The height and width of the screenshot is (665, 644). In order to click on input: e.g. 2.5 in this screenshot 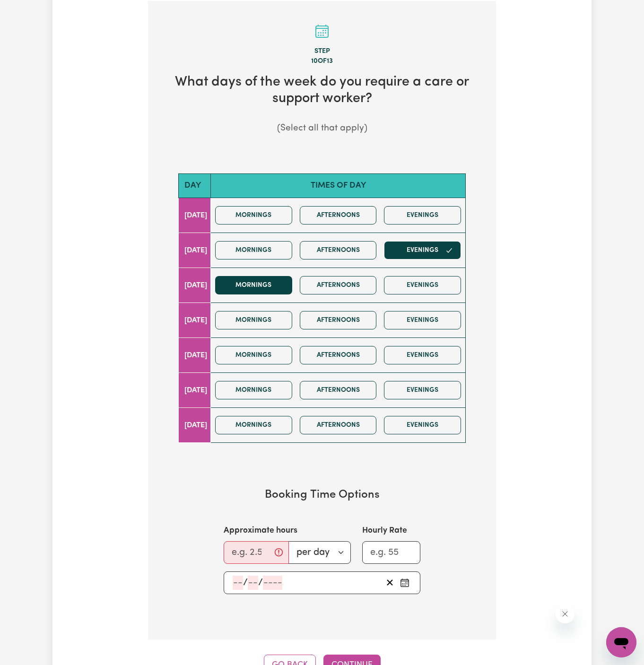, I will do `click(256, 553)`.